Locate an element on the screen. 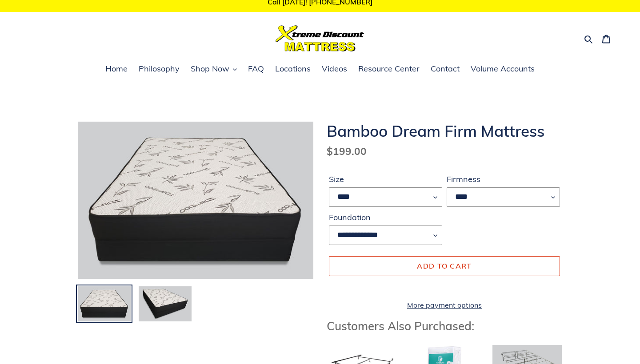 This screenshot has height=364, width=640. span: Resource Center is located at coordinates (389, 69).